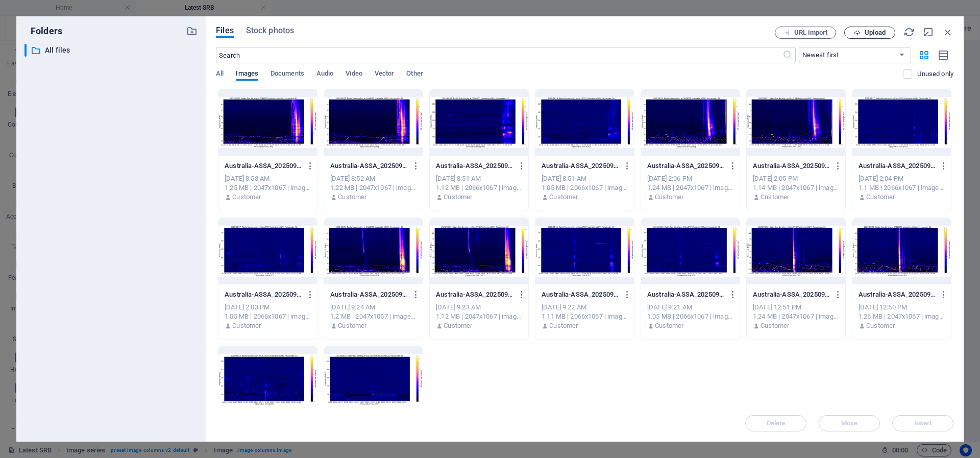  What do you see at coordinates (369, 294) in the screenshot?
I see `p: Australia-ASSA_20250925_035959_63-2bWNpnbk5_QXyr-mRjTQeA.png` at bounding box center [369, 294].